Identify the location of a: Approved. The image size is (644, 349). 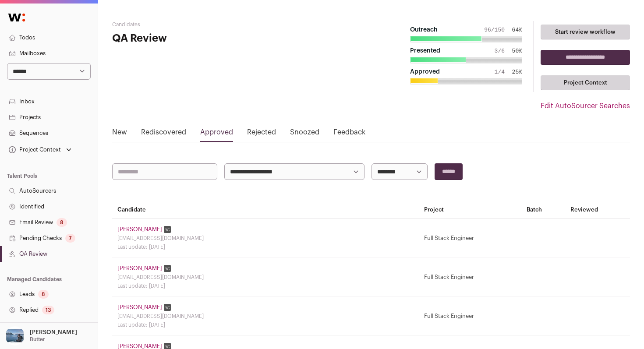
(217, 134).